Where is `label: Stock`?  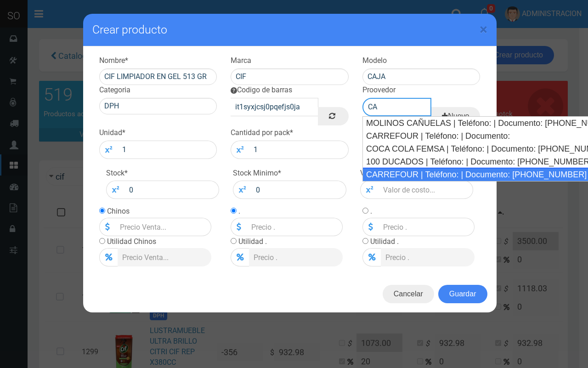
label: Stock is located at coordinates (117, 173).